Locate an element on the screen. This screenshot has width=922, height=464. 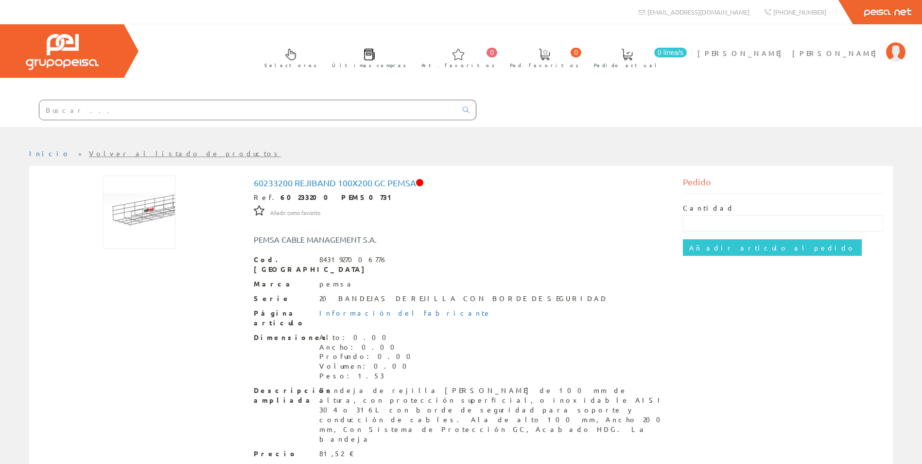
span: Dimensiones is located at coordinates (283, 337).